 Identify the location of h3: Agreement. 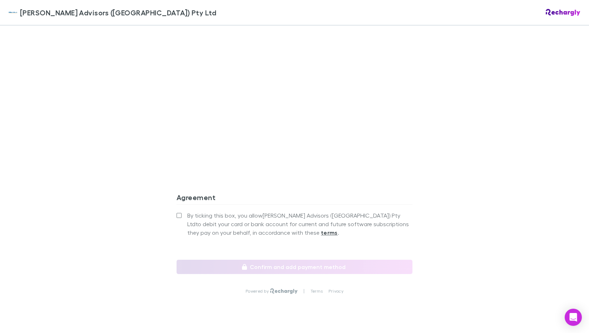
(295, 199).